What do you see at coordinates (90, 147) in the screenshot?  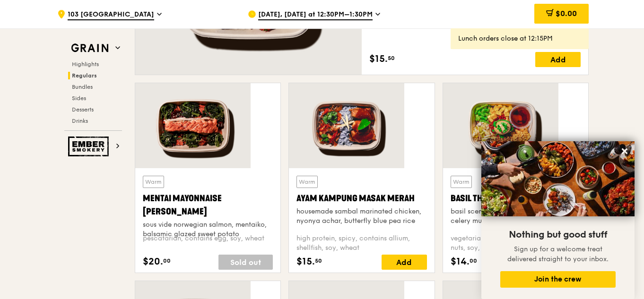 I see `img: Ember Smokery web logo` at bounding box center [90, 147].